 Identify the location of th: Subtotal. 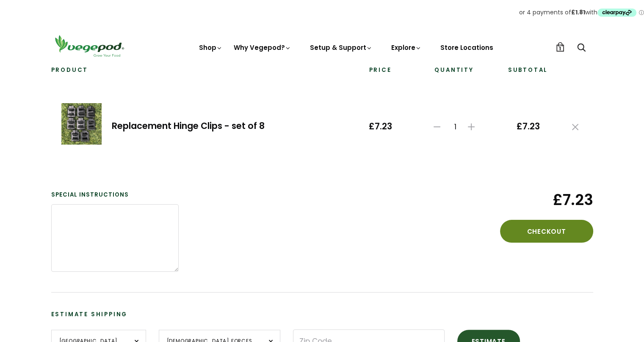
(528, 73).